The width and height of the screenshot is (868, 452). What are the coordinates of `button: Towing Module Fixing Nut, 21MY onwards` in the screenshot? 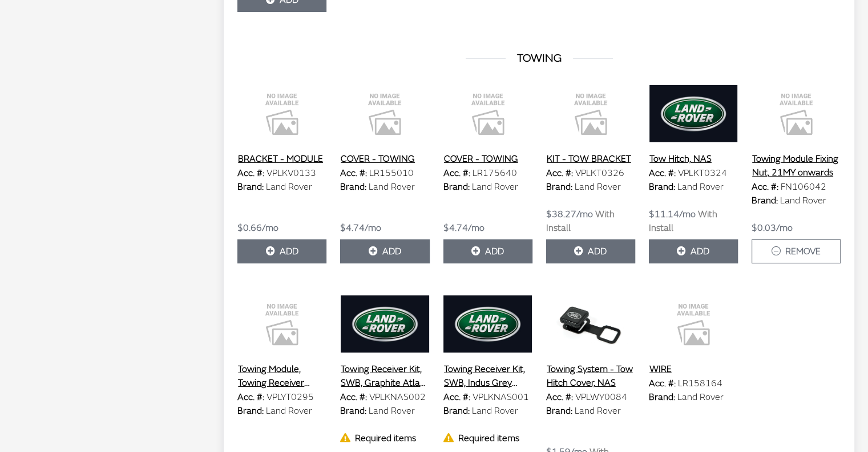 It's located at (796, 166).